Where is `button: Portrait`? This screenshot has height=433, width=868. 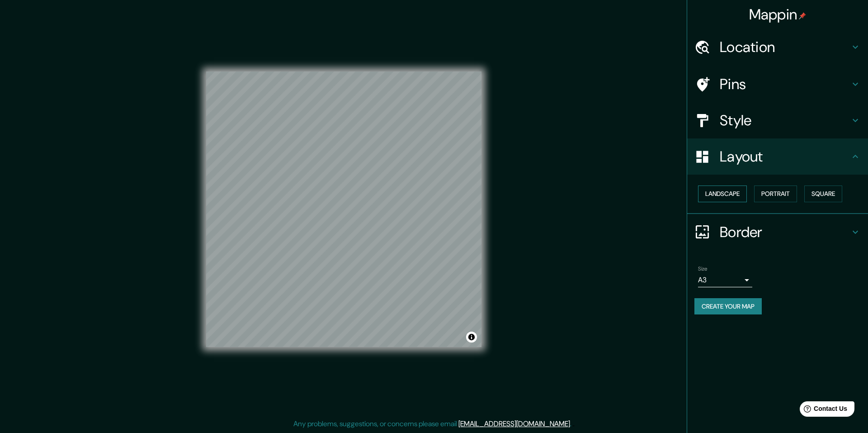
button: Portrait is located at coordinates (775, 194).